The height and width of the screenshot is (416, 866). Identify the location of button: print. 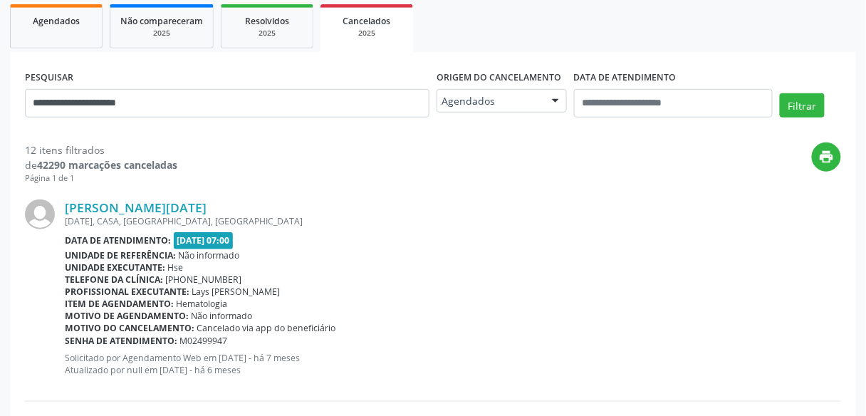
(827, 157).